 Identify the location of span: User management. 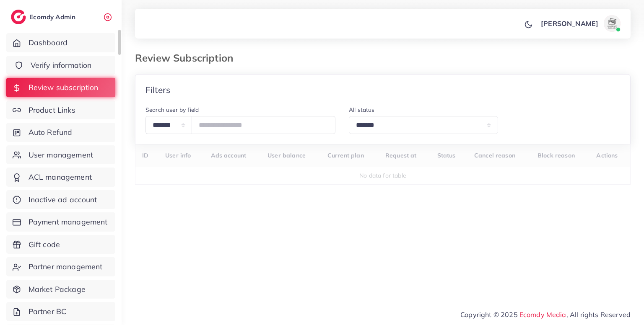
(61, 155).